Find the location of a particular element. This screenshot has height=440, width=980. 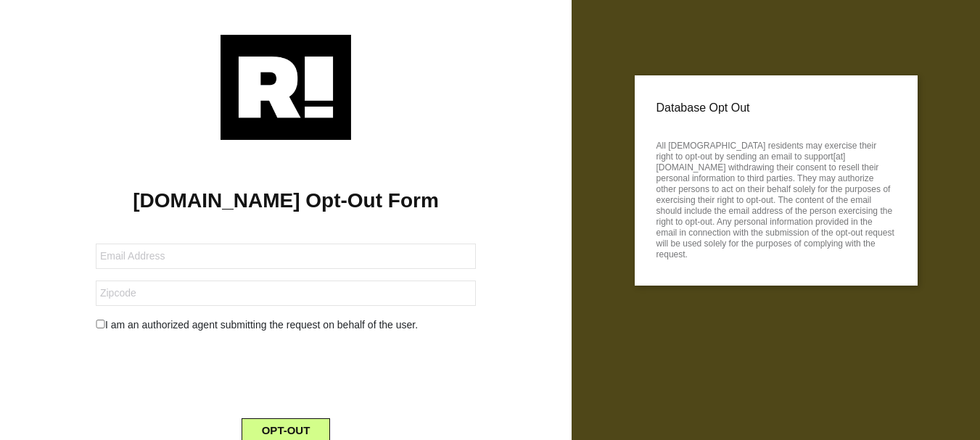

input: Email Address is located at coordinates (286, 256).